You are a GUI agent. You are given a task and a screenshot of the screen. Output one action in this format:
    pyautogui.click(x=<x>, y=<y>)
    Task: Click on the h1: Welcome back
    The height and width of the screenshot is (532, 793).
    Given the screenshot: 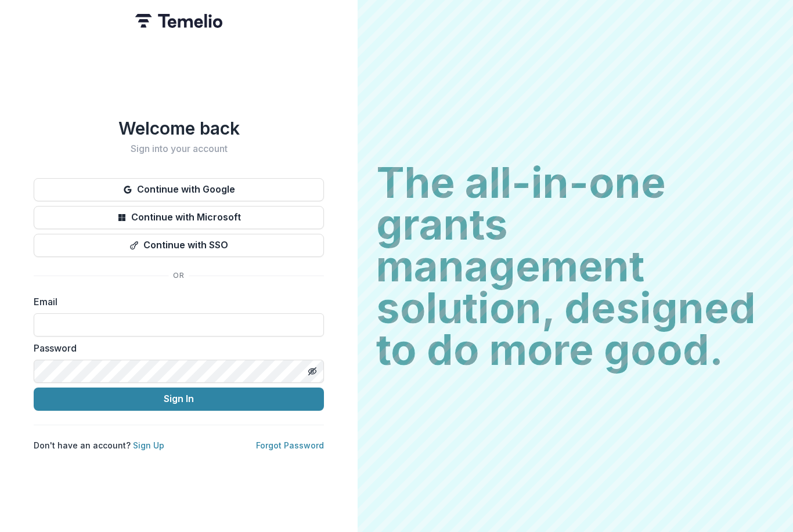 What is the action you would take?
    pyautogui.click(x=179, y=128)
    